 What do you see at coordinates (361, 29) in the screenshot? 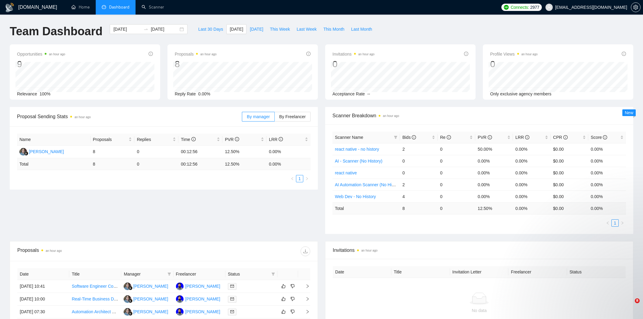
I see `button: Last Month` at bounding box center [361, 29].